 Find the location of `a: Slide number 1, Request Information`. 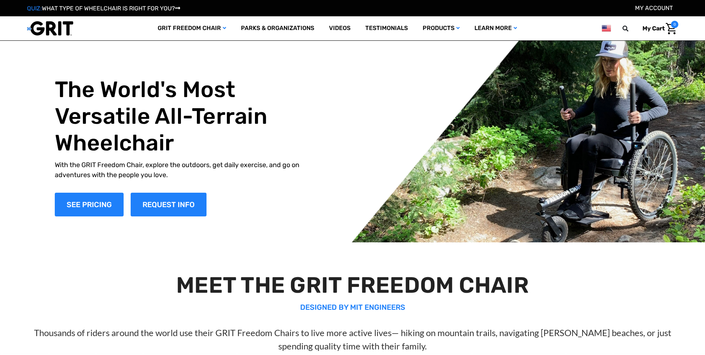

a: Slide number 1, Request Information is located at coordinates (168, 204).